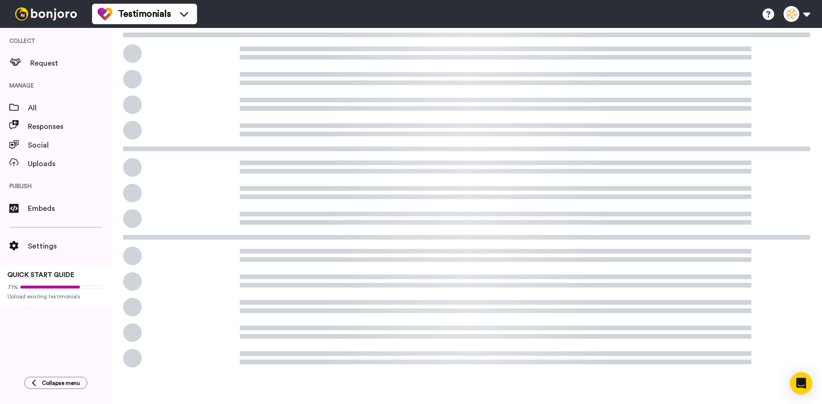 This screenshot has height=404, width=822. What do you see at coordinates (802, 383) in the screenshot?
I see `div: Open Intercom Messenger` at bounding box center [802, 383].